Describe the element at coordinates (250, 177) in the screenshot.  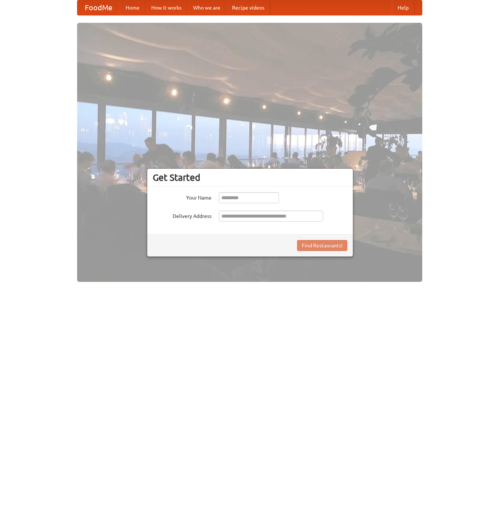
I see `h3: Get Started` at that location.